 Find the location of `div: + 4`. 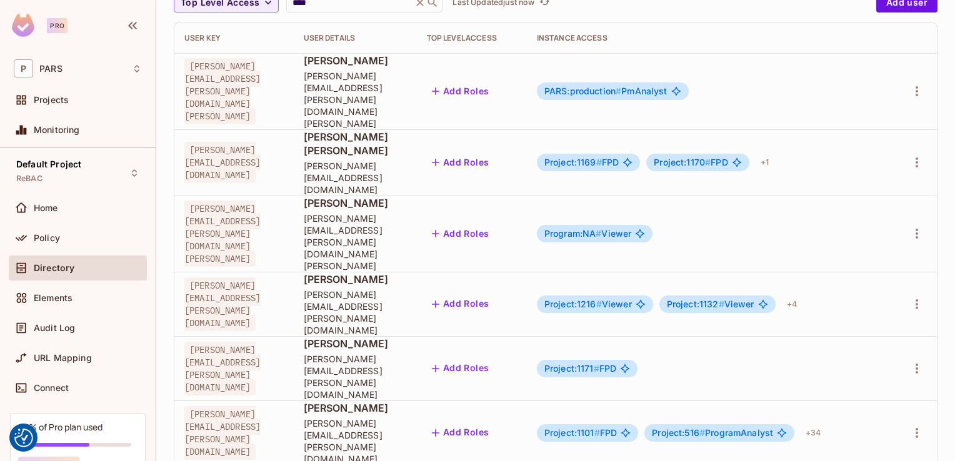

div: + 4 is located at coordinates (792, 305).